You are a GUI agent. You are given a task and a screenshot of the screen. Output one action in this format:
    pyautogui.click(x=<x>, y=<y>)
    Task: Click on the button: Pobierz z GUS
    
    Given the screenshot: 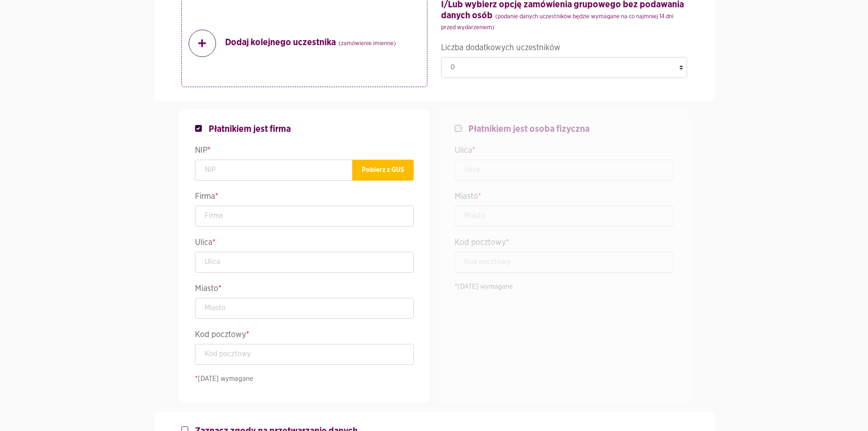 What is the action you would take?
    pyautogui.click(x=383, y=170)
    